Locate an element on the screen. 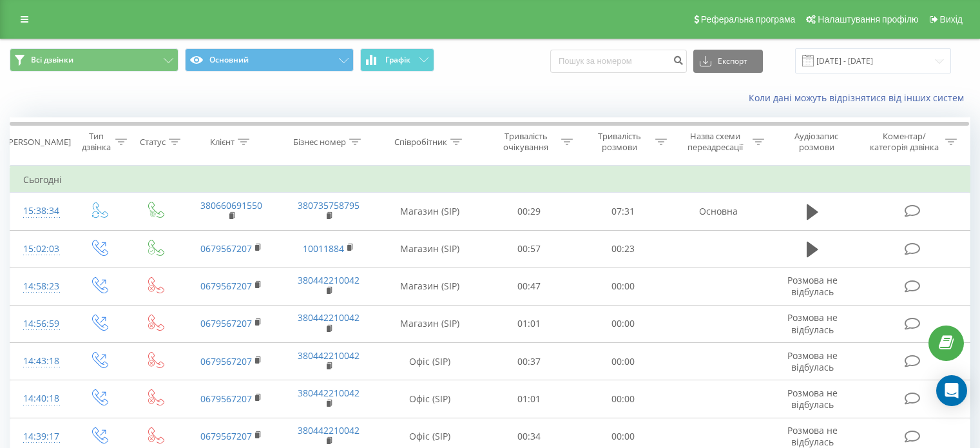  input: Пошук за номером is located at coordinates (618, 61).